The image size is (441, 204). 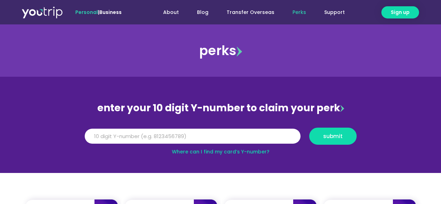 I want to click on a: Sign up, so click(x=400, y=12).